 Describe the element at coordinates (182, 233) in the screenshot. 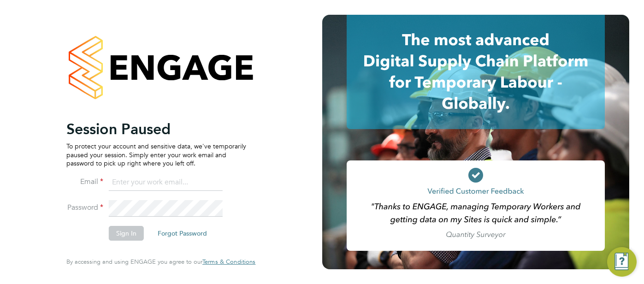

I see `button: Forgot Password` at that location.